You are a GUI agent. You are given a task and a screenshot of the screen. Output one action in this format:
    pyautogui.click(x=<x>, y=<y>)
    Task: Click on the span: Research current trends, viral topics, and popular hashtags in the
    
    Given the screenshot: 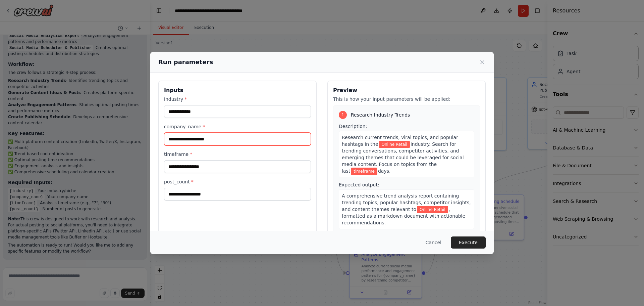 What is the action you would take?
    pyautogui.click(x=400, y=141)
    